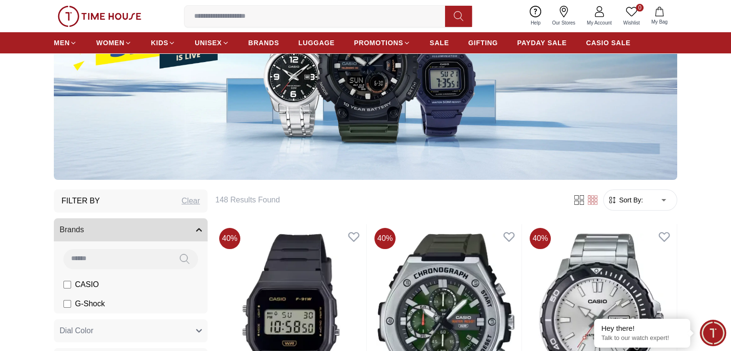 The height and width of the screenshot is (351, 731). Describe the element at coordinates (65, 43) in the screenshot. I see `a: MEN` at that location.